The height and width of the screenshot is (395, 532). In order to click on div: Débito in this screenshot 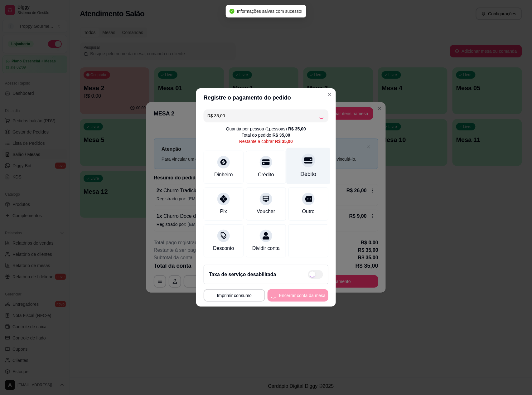, I will do `click(308, 174)`.